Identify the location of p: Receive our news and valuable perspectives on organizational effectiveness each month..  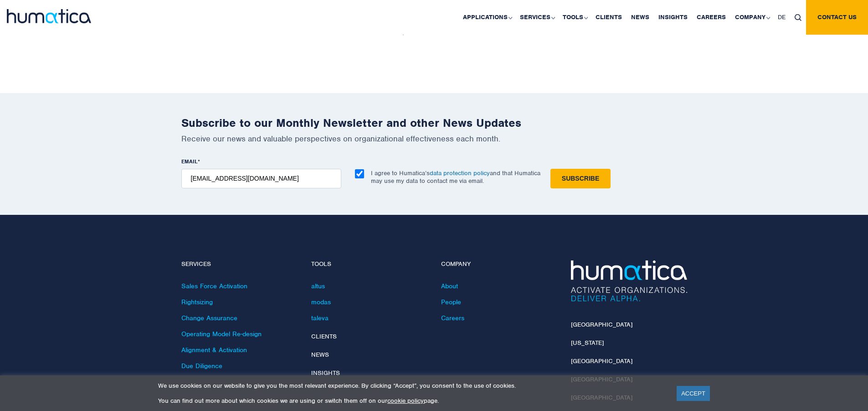
(434, 138).